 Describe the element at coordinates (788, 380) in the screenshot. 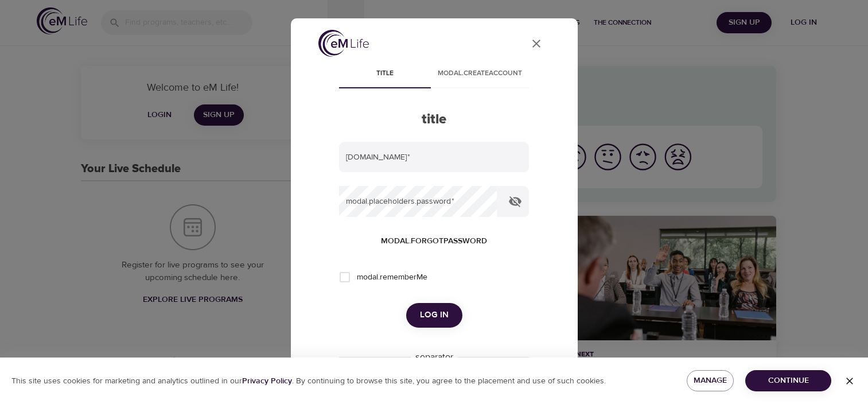

I see `span: Continue` at that location.